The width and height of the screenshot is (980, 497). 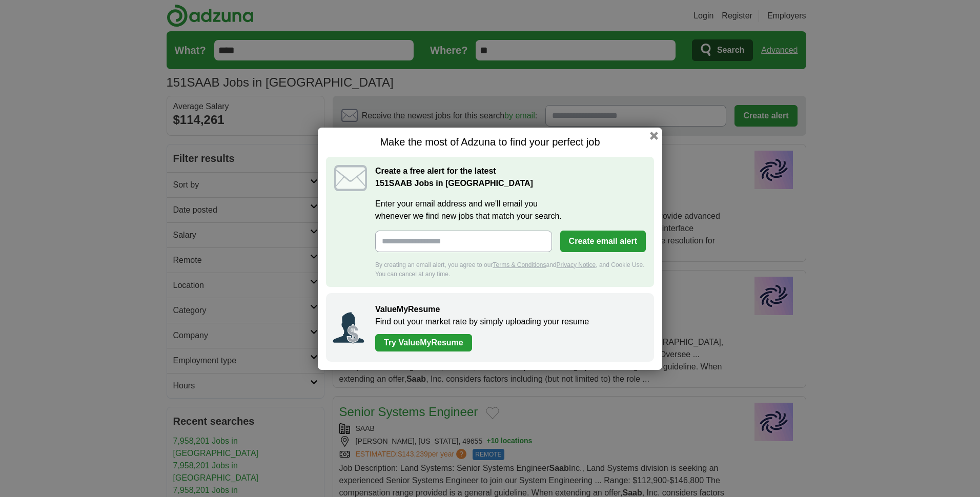 What do you see at coordinates (510, 309) in the screenshot?
I see `h2: ValueMyResume` at bounding box center [510, 309].